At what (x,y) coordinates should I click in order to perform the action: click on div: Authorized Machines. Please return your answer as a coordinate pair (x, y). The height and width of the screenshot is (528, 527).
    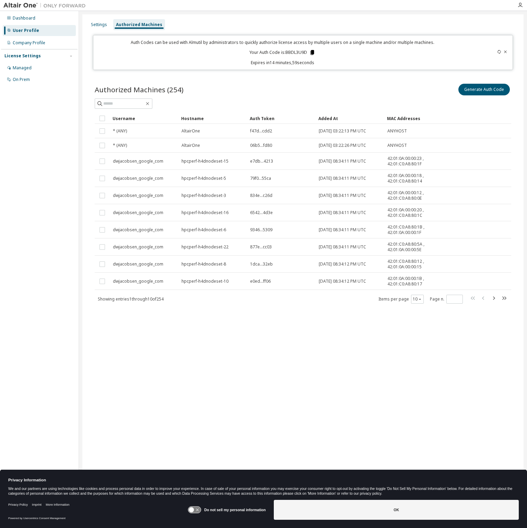
    Looking at the image, I should click on (139, 25).